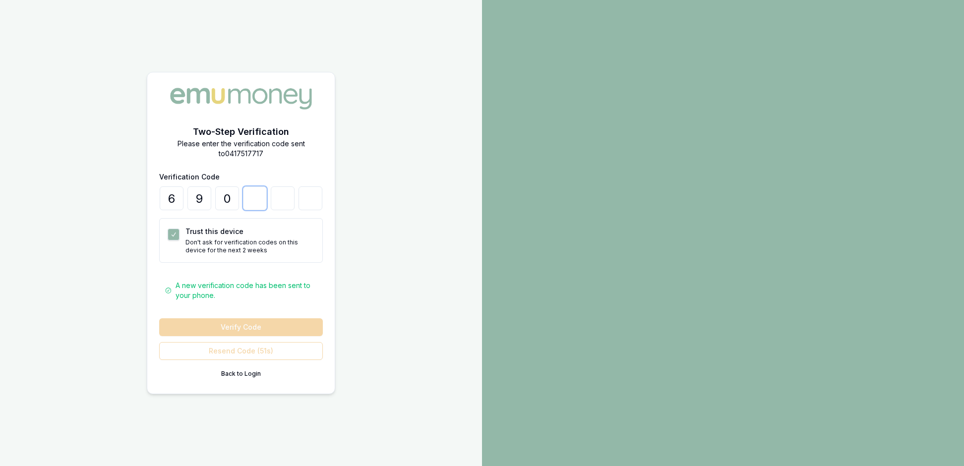 The width and height of the screenshot is (964, 466). I want to click on label: Verification Code, so click(189, 177).